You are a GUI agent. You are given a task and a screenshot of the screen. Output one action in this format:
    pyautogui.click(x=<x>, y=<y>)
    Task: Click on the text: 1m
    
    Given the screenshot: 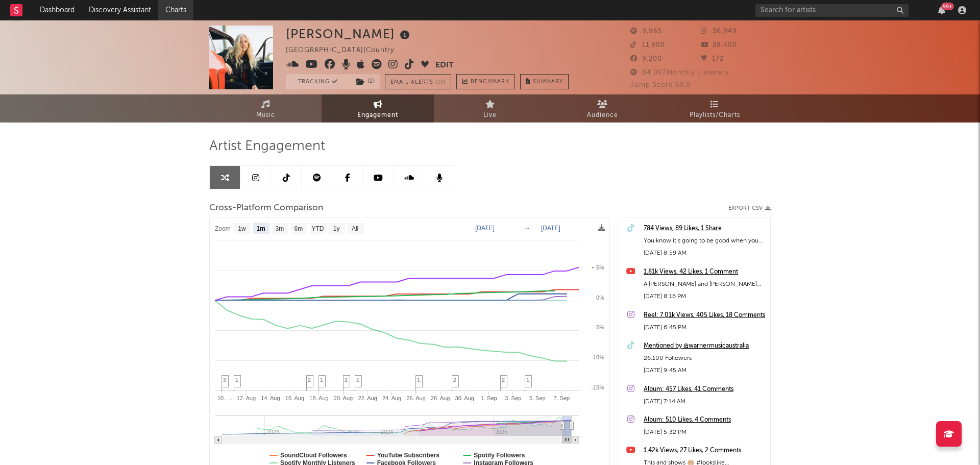 What is the action you would take?
    pyautogui.click(x=261, y=229)
    